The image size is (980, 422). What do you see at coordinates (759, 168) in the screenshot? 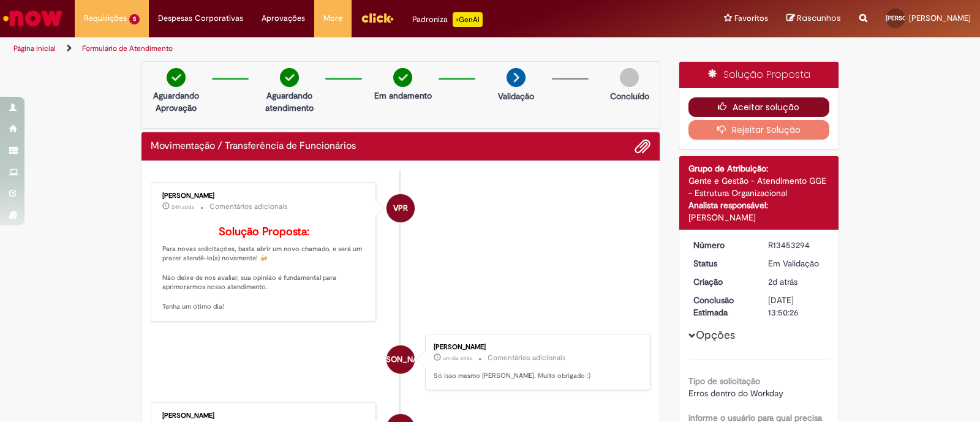
I see `div: Grupo de Atribuição:` at bounding box center [759, 168].